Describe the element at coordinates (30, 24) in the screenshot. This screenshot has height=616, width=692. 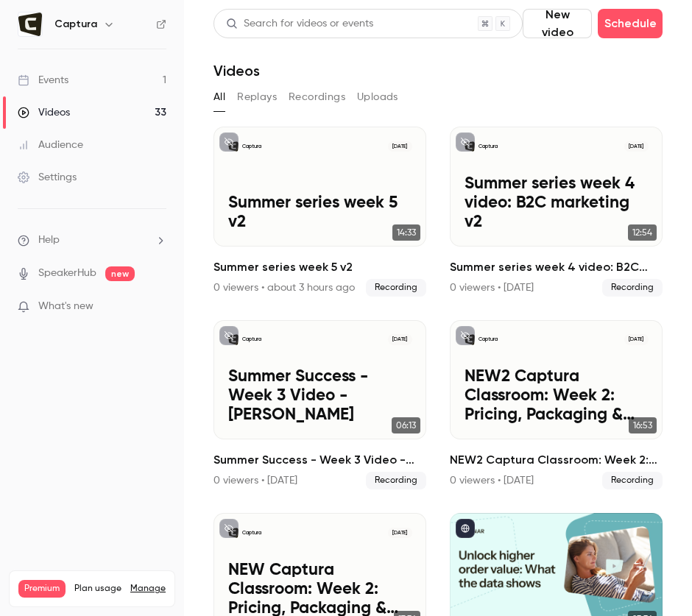
I see `img: Captura` at that location.